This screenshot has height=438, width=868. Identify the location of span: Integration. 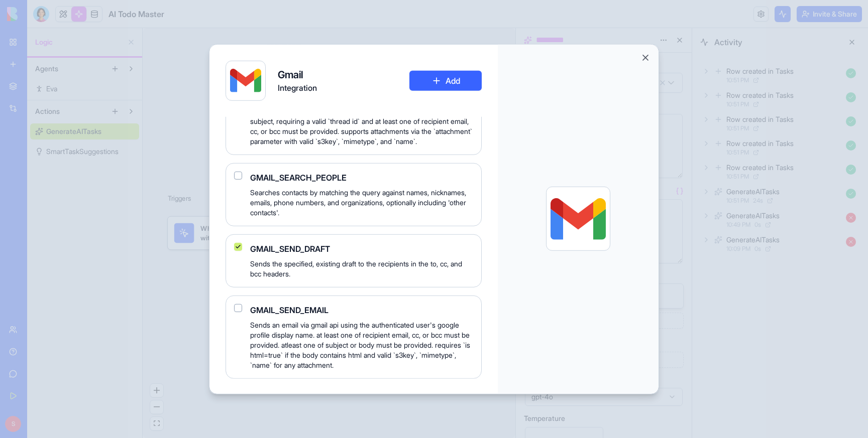
(297, 87).